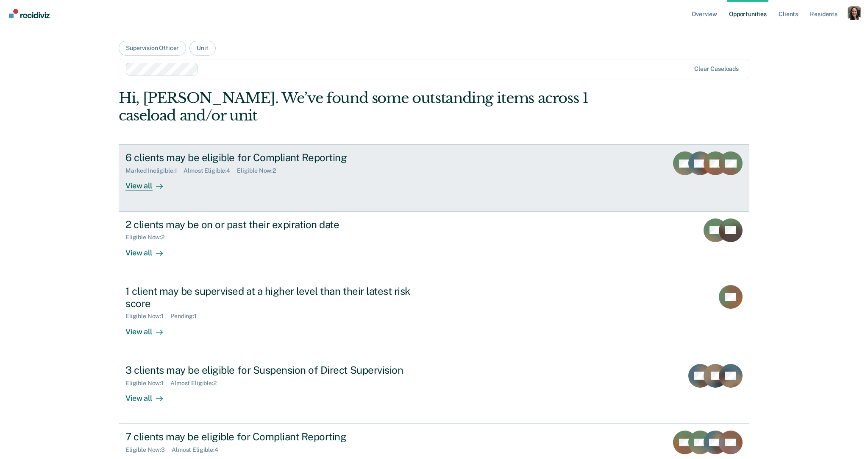 The width and height of the screenshot is (868, 459). Describe the element at coordinates (153, 48) in the screenshot. I see `button: Supervision Officer` at that location.